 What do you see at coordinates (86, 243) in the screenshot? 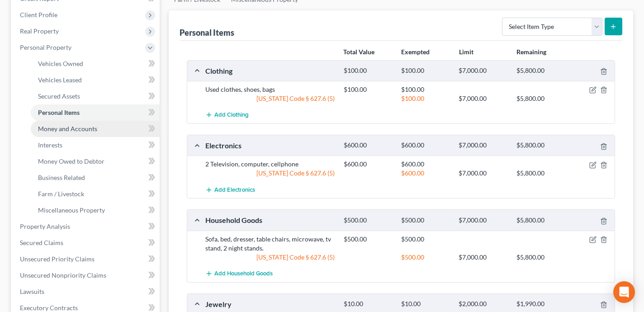
I see `a: Secured Claims` at bounding box center [86, 243].